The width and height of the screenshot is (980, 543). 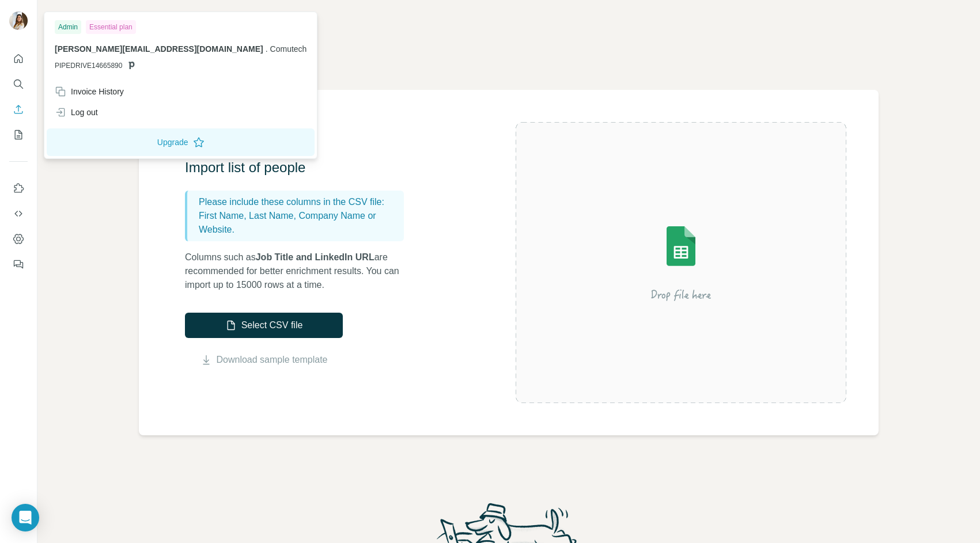 What do you see at coordinates (299, 202) in the screenshot?
I see `p: Please include these columns in the CSV file:` at bounding box center [299, 202].